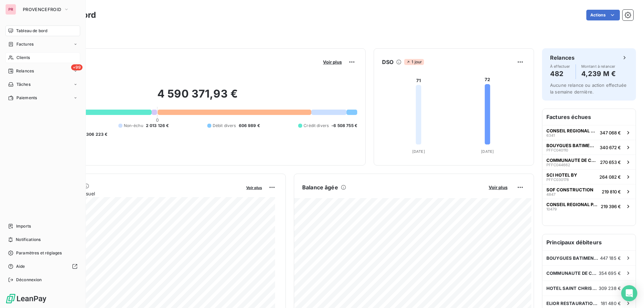 The height and width of the screenshot is (308, 644). What do you see at coordinates (598, 74) in the screenshot?
I see `h4: 4,239 M €` at bounding box center [598, 74].